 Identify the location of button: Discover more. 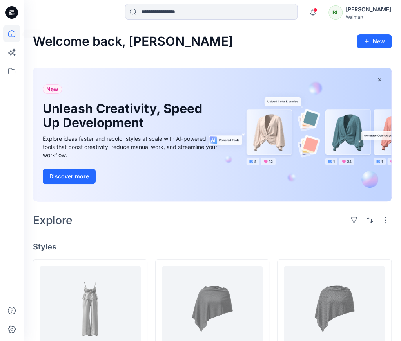
(69, 177).